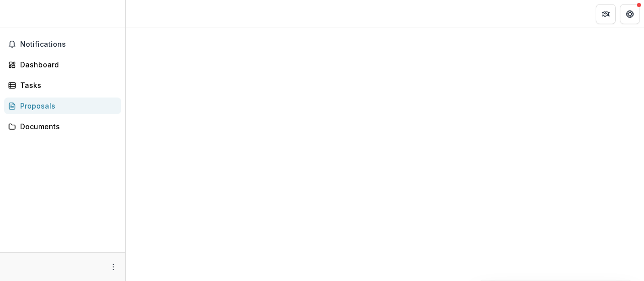 Image resolution: width=644 pixels, height=281 pixels. What do you see at coordinates (606, 14) in the screenshot?
I see `button: Partners` at bounding box center [606, 14].